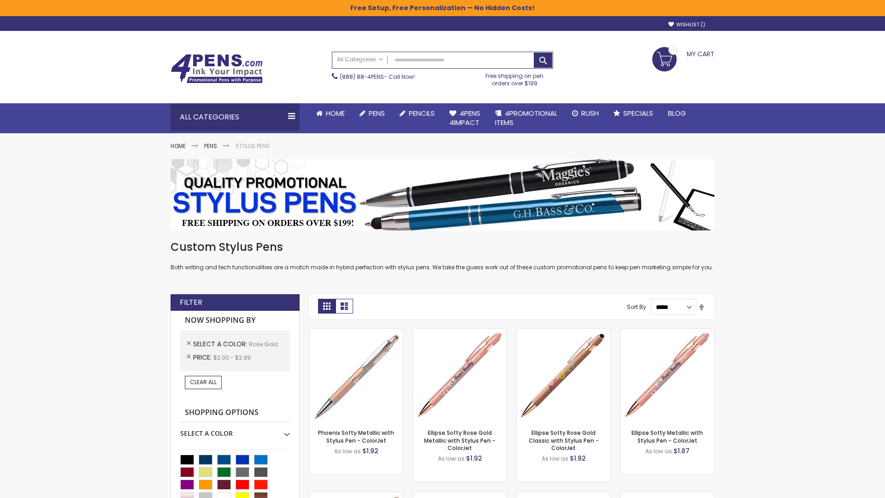  Describe the element at coordinates (362, 77) in the screenshot. I see `a: (888) 88-4PENS` at that location.